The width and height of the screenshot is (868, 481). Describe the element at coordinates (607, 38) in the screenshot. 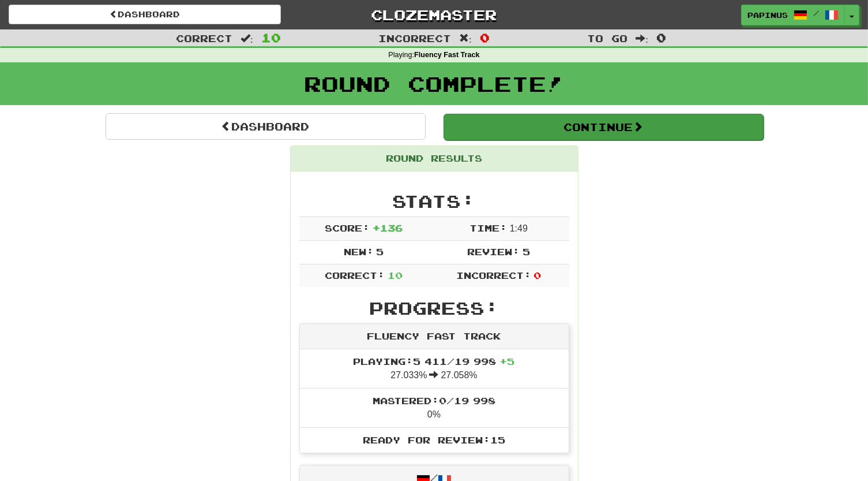

I see `span: To go` at that location.